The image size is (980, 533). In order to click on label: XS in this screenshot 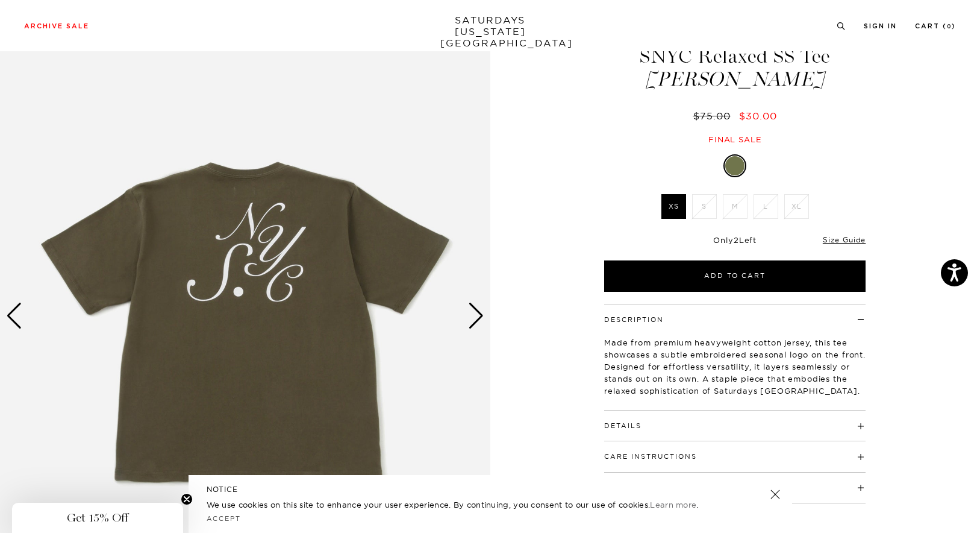, I will do `click(674, 206)`.